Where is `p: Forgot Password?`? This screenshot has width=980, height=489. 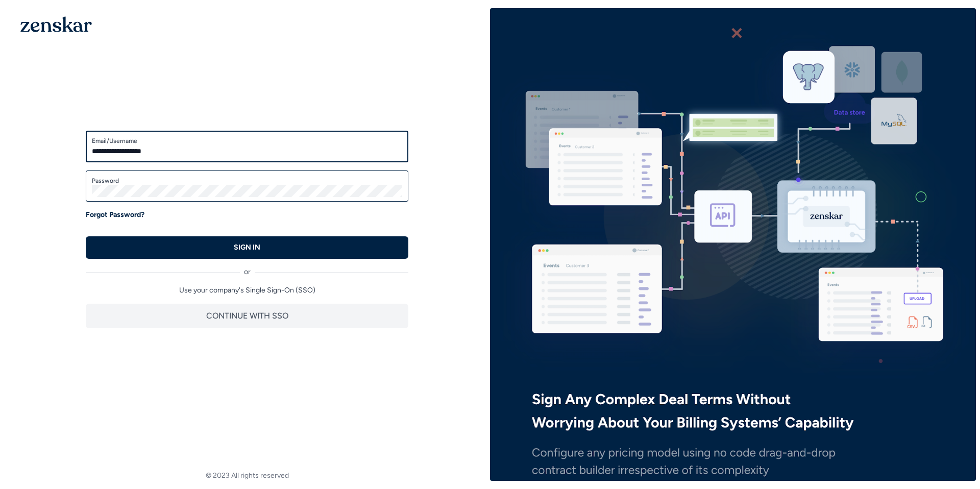 p: Forgot Password? is located at coordinates (114, 215).